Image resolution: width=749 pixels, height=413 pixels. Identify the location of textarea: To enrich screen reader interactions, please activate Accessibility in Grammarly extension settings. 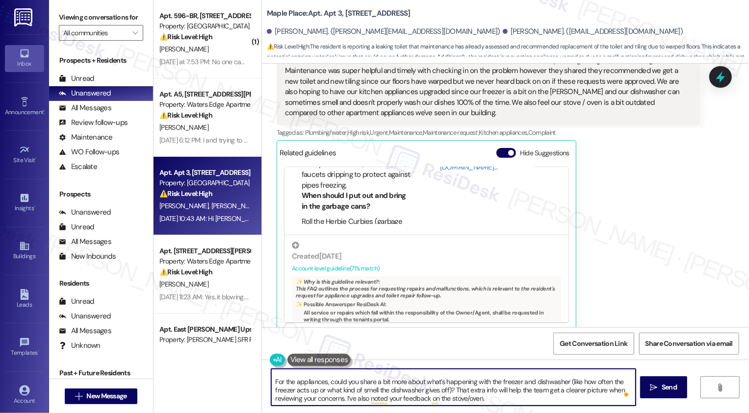
(453, 387).